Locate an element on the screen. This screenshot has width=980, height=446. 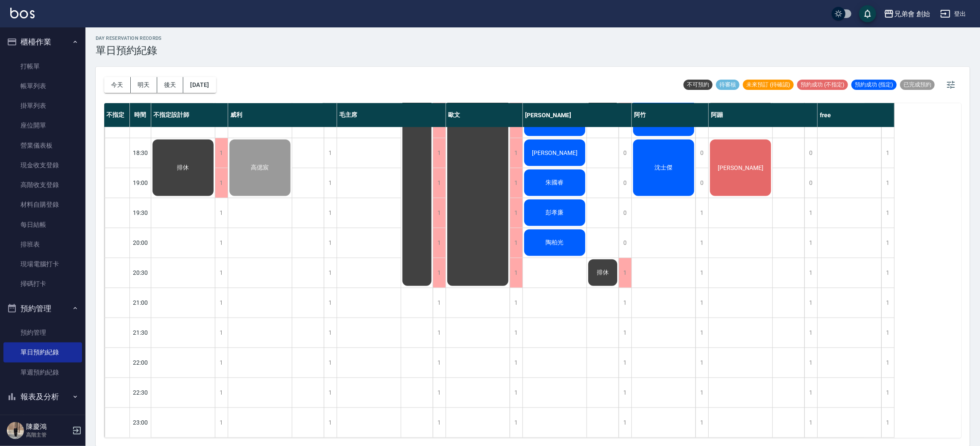
a: 現場電腦打卡 is located at coordinates (43, 264).